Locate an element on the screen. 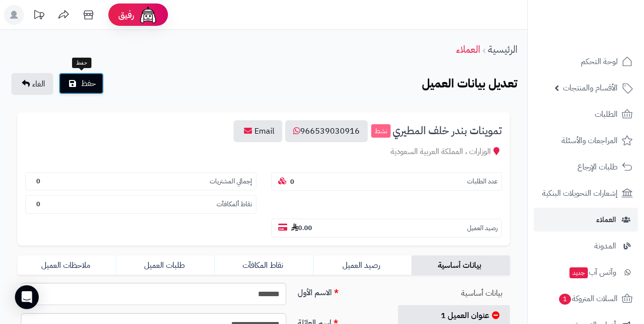  a: المراجعات والأسئلة is located at coordinates (586, 140).